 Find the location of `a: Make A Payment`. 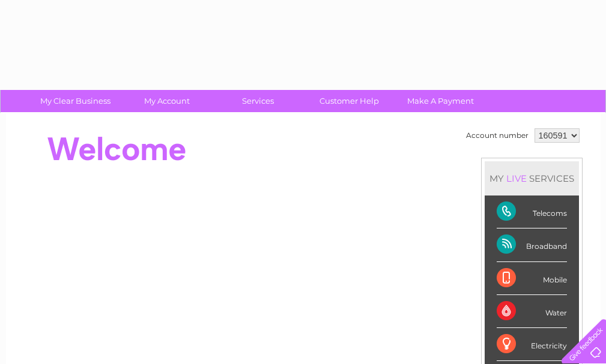

a: Make A Payment is located at coordinates (440, 101).